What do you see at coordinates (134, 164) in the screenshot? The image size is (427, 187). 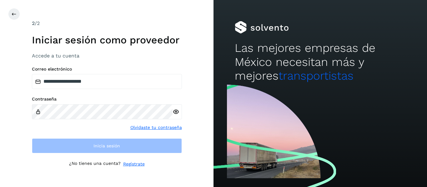 I see `a: Regístrate` at bounding box center [134, 164].